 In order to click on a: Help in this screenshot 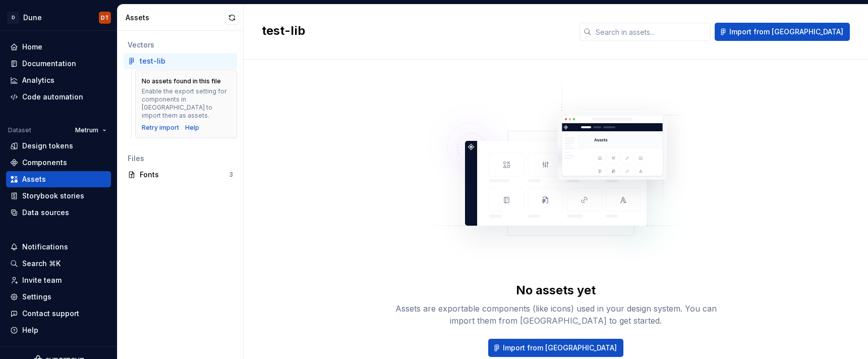, I will do `click(192, 127)`.